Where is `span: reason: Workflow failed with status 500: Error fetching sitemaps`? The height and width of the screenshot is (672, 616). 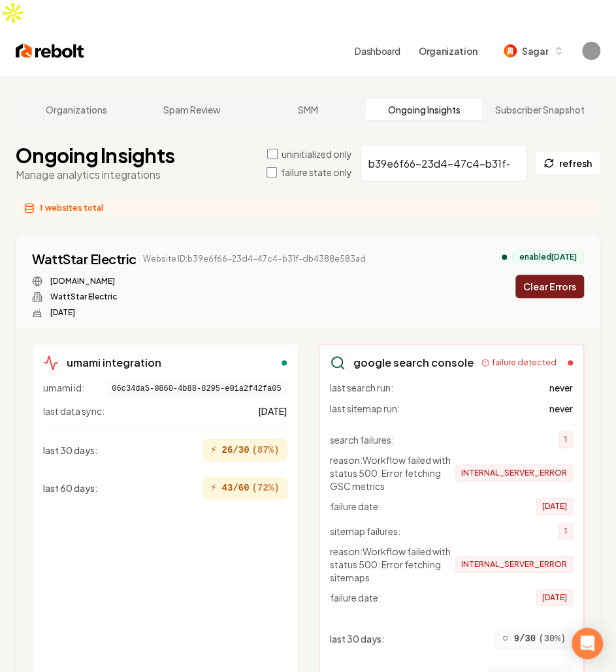
span: reason: Workflow failed with status 500: Error fetching sitemaps is located at coordinates (393, 565).